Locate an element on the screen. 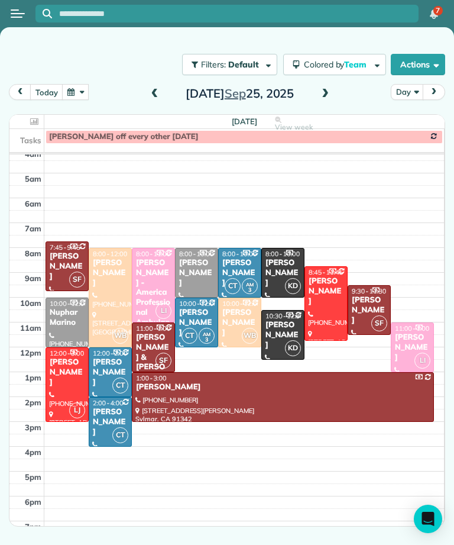 This screenshot has height=545, width=454. span: 4am is located at coordinates (33, 154).